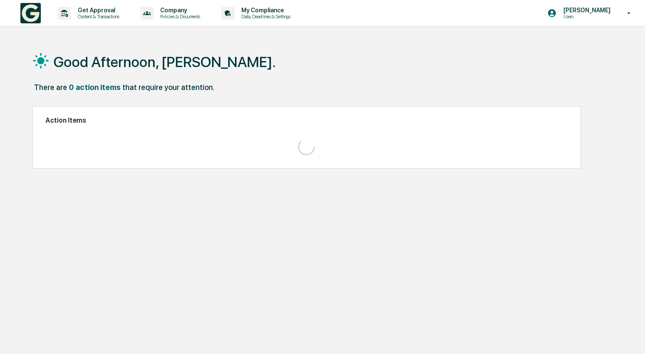 The height and width of the screenshot is (354, 645). I want to click on p: Policies & Documents, so click(179, 17).